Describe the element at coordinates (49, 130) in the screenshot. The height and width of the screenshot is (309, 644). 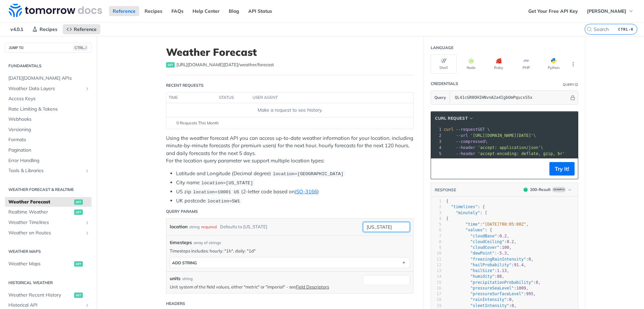
I see `span: Versioning` at that location.